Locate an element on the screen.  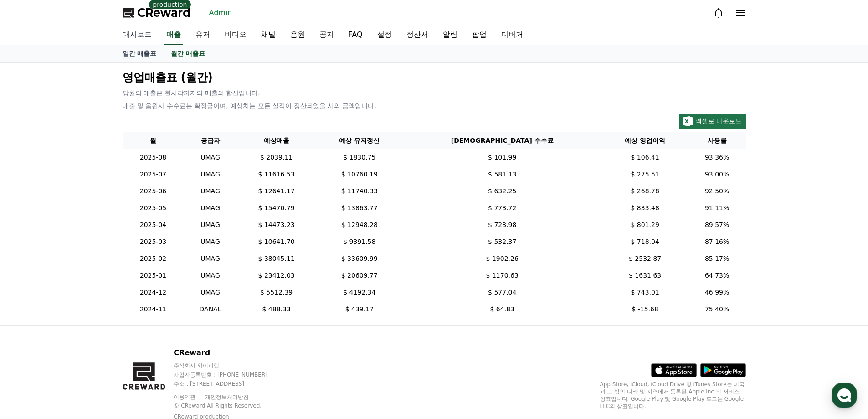
td: $ 833.48 is located at coordinates (645, 208).